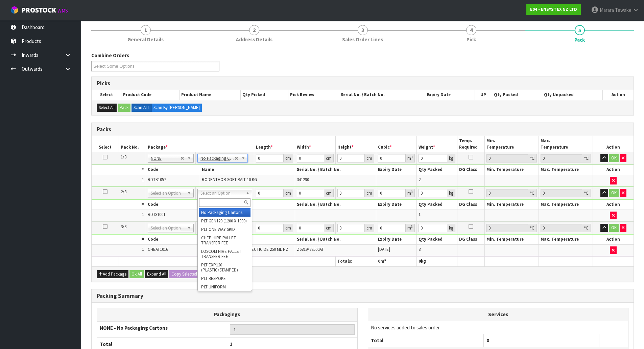 Image resolution: width=644 pixels, height=349 pixels. What do you see at coordinates (554, 9) in the screenshot?
I see `strong: E04 - ENSYSTEX NZ LTD` at bounding box center [554, 9].